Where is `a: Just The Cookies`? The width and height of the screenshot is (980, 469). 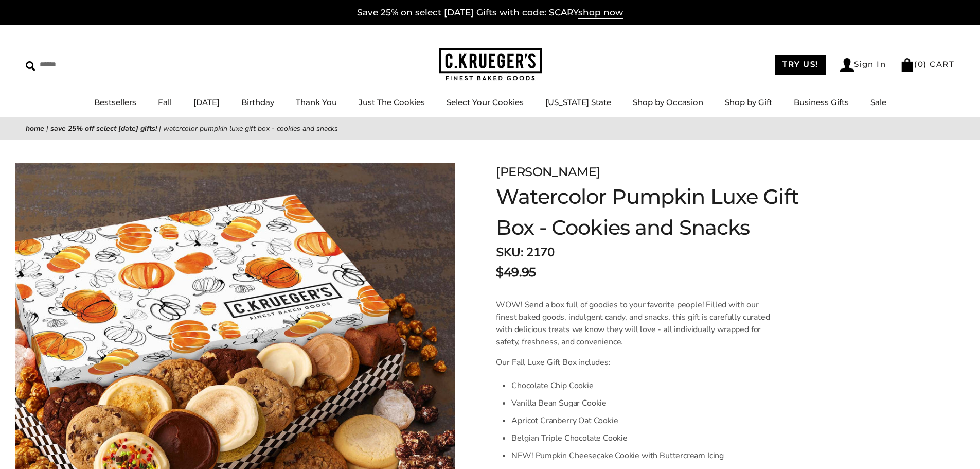
a: Just The Cookies is located at coordinates (391, 102).